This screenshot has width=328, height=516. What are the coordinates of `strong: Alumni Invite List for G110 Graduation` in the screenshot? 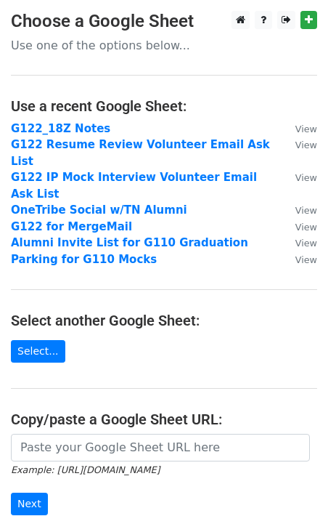 It's located at (129, 243).